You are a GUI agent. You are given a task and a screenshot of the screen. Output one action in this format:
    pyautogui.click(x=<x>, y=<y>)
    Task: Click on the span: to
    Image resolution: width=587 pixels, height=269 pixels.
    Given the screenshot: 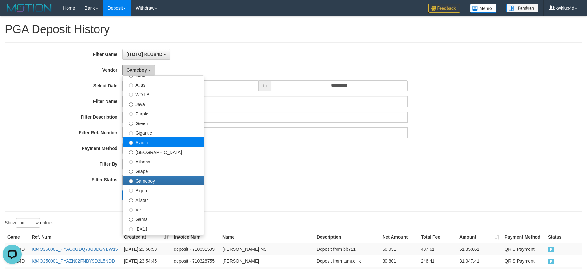 What is the action you would take?
    pyautogui.click(x=265, y=86)
    